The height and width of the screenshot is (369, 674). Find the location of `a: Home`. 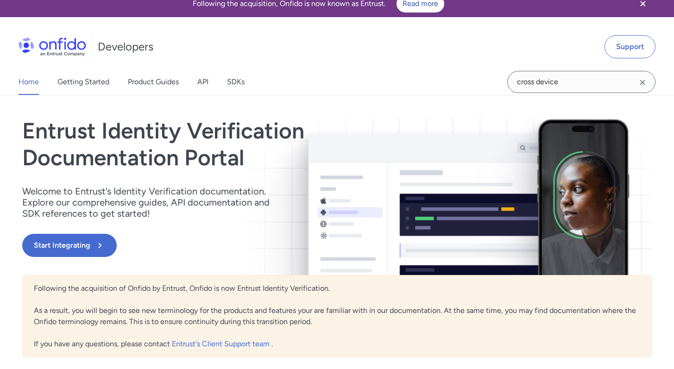

a: Home is located at coordinates (29, 82).